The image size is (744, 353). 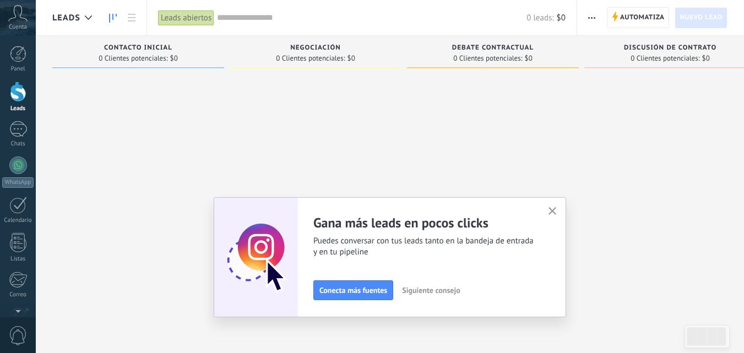 I want to click on div: WhatsApp, so click(x=18, y=182).